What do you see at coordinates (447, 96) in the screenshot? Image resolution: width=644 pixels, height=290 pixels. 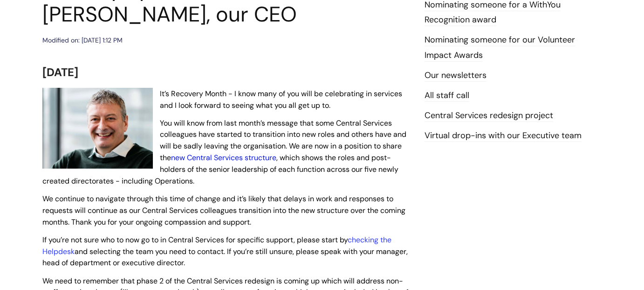 I see `a: All staff call` at bounding box center [447, 96].